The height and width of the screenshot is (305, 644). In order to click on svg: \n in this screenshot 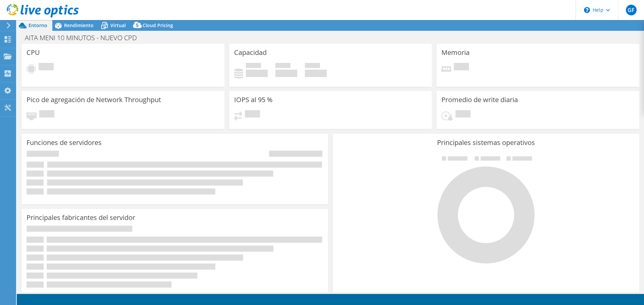, I will do `click(587, 10)`.